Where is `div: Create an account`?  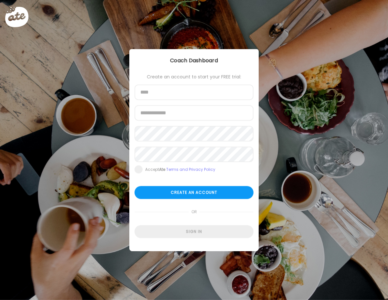
div: Create an account is located at coordinates (194, 193).